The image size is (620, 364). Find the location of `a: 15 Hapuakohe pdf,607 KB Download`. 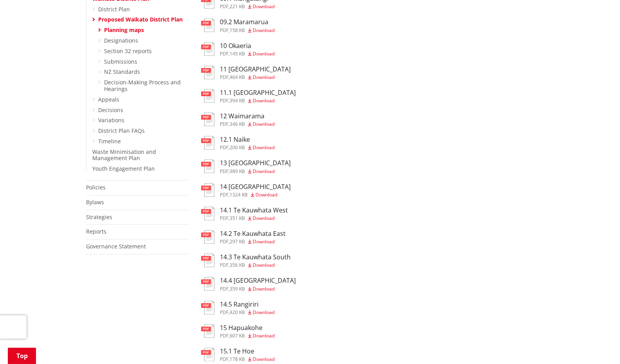

a: 15 Hapuakohe pdf,607 KB Download is located at coordinates (238, 331).